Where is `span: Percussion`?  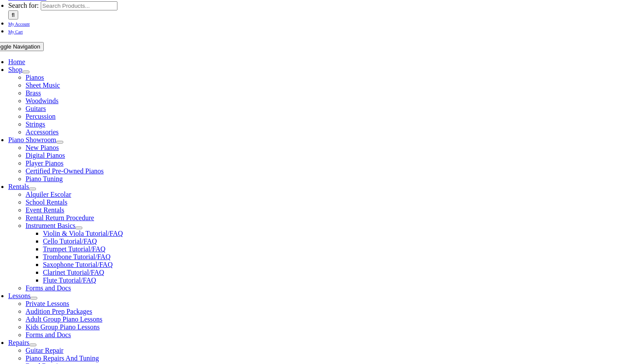
span: Percussion is located at coordinates (40, 116).